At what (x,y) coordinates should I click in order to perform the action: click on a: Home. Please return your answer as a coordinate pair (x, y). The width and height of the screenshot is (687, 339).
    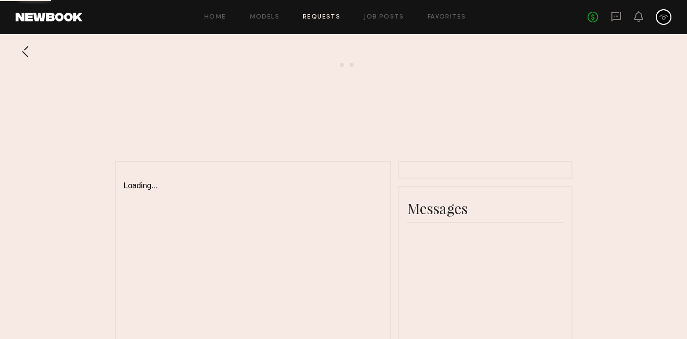
    Looking at the image, I should click on (215, 17).